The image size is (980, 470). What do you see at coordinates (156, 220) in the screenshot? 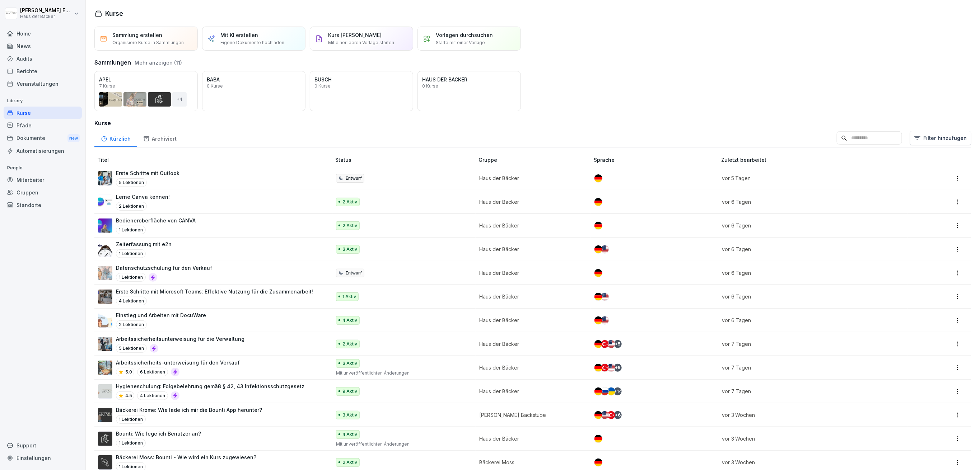
I see `p: Bedieneroberfläche von CANVA` at bounding box center [156, 220].